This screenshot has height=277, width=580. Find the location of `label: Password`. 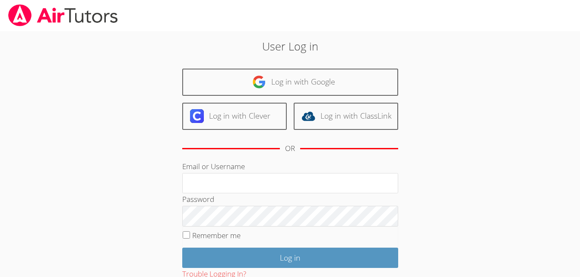

label: Password is located at coordinates (198, 199).